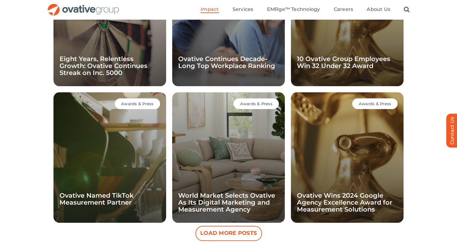 The width and height of the screenshot is (457, 243). What do you see at coordinates (343, 10) in the screenshot?
I see `a: Careers` at bounding box center [343, 10].